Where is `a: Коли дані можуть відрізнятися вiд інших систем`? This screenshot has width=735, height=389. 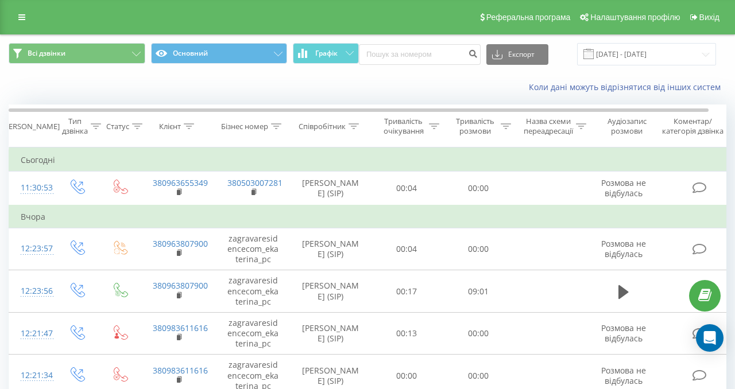 a: Коли дані можуть відрізнятися вiд інших систем is located at coordinates (627, 87).